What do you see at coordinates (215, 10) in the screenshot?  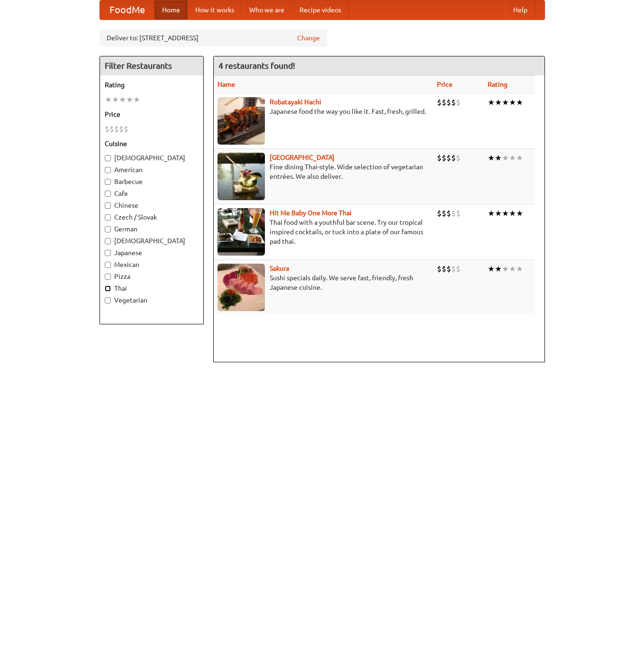 I see `a: How it works` at bounding box center [215, 10].